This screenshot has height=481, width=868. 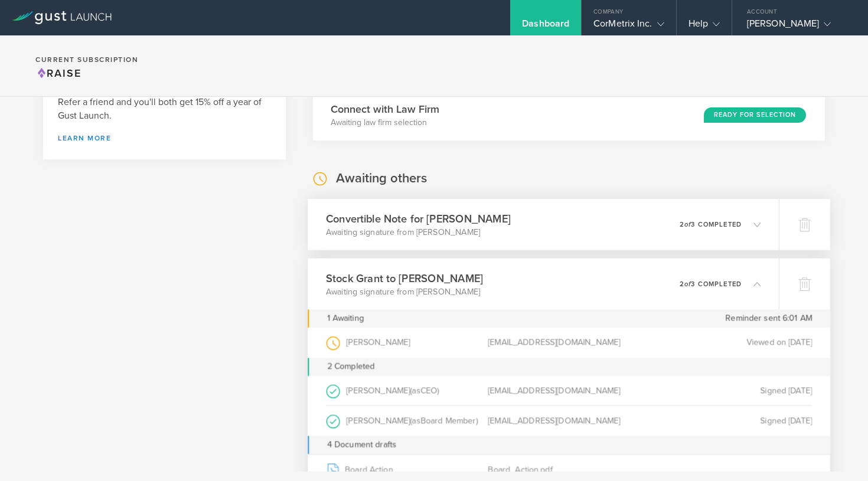 I want to click on span: Raise, so click(x=58, y=73).